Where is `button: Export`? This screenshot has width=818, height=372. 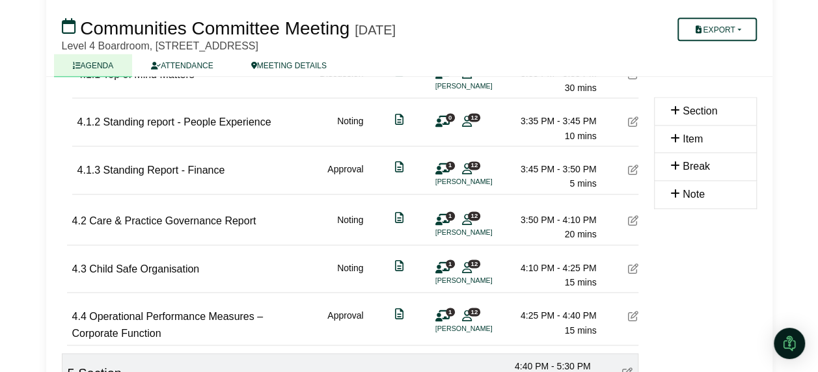
button: Export is located at coordinates (716, 30).